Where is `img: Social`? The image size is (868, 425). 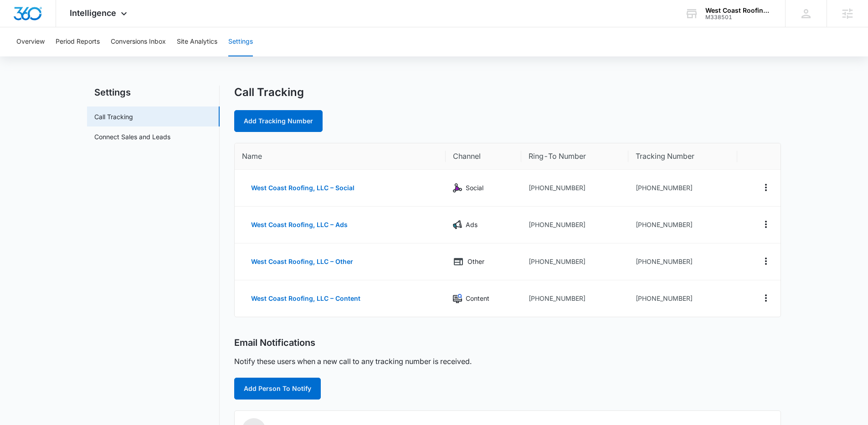
img: Social is located at coordinates (457, 188).